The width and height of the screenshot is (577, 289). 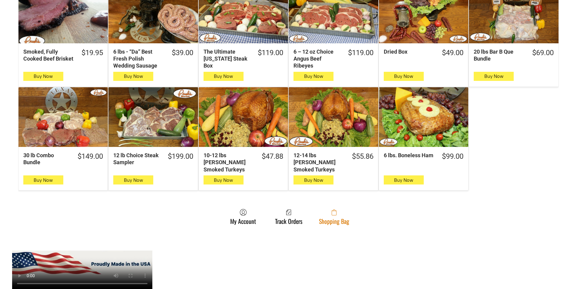 What do you see at coordinates (243, 117) in the screenshot?
I see `a: 10-12 lbs Pruski&#39;s Smoked Turkeys` at bounding box center [243, 117].